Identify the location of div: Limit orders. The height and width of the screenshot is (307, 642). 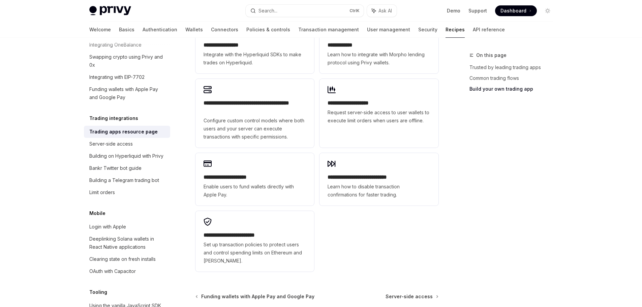
(102, 192).